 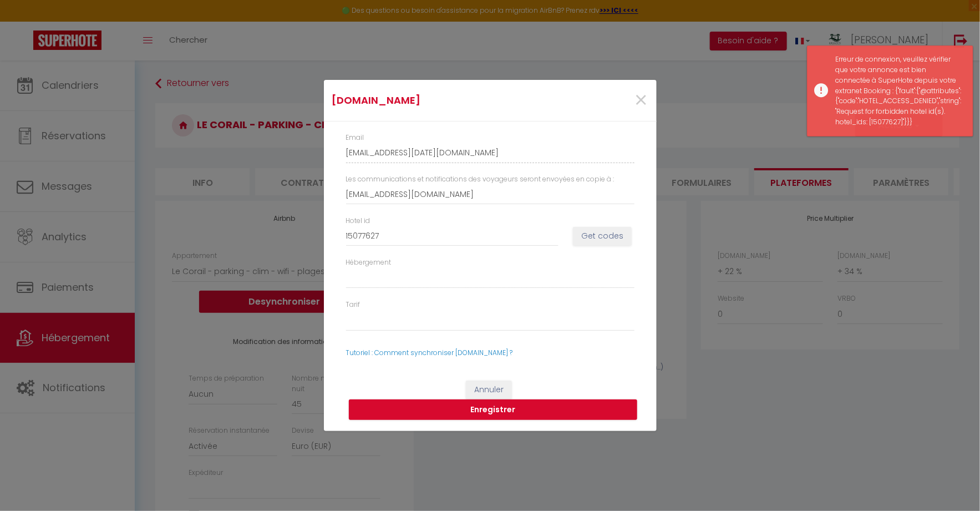 I want to click on button: Close, so click(x=641, y=101).